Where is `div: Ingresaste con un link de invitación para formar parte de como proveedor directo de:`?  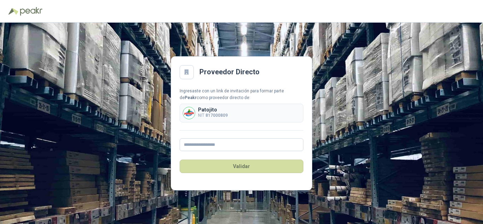 div: Ingresaste con un link de invitación para formar parte de como proveedor directo de: is located at coordinates (242, 94).